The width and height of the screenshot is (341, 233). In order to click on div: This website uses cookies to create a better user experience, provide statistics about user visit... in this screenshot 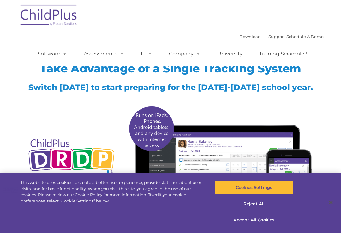, I will do `click(112, 192)`.